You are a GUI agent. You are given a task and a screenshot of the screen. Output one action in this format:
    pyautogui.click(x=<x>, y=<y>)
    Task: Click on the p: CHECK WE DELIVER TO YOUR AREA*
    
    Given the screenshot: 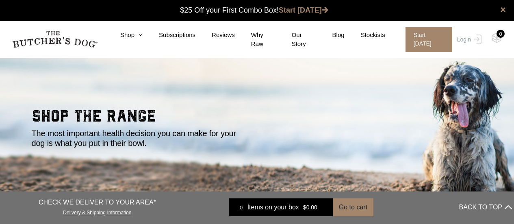 What is the action you would take?
    pyautogui.click(x=97, y=202)
    